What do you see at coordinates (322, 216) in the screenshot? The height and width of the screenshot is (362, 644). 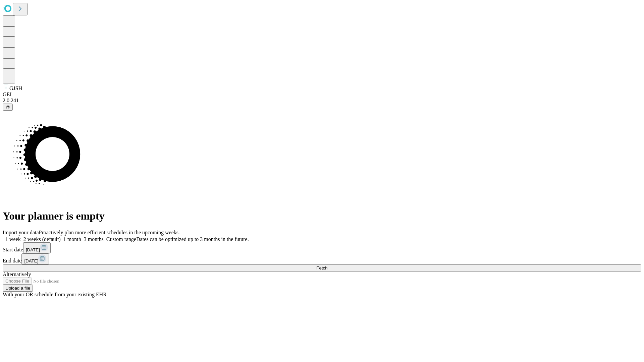 I see `h1: Your planner is empty` at bounding box center [322, 216].